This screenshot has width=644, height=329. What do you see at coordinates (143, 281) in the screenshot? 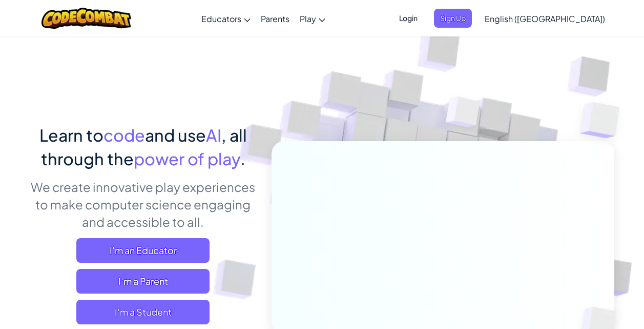
I see `span: I'm a Parent` at bounding box center [143, 281].